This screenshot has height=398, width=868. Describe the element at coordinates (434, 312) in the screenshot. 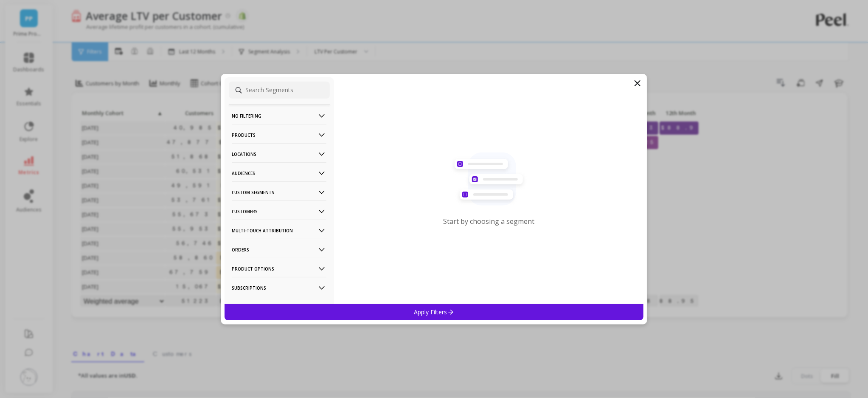

I see `p: Apply Filters` at that location.